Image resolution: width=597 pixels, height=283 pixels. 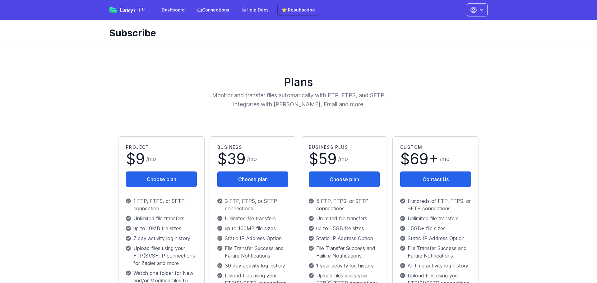 I want to click on p: 1.5GB+ file sizes, so click(x=435, y=228).